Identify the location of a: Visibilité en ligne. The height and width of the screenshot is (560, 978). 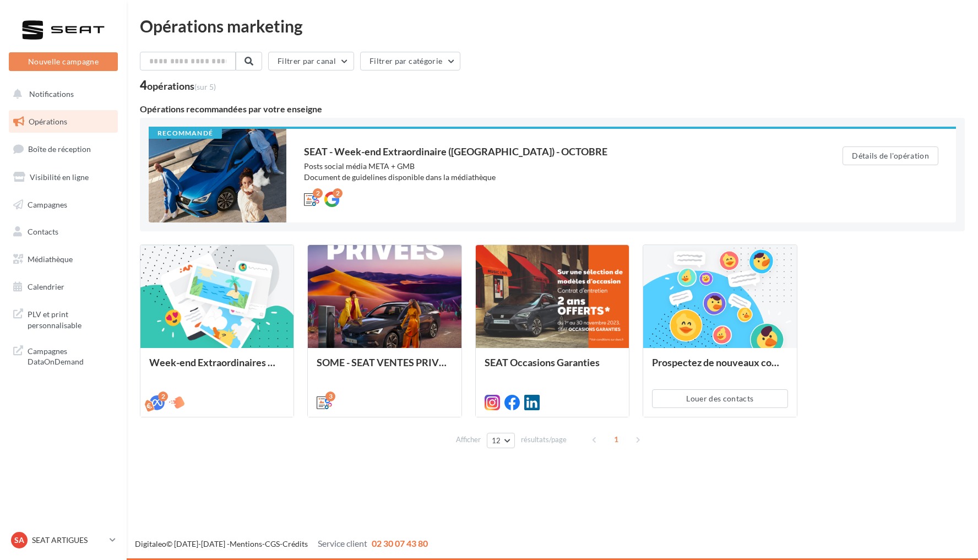
(63, 178).